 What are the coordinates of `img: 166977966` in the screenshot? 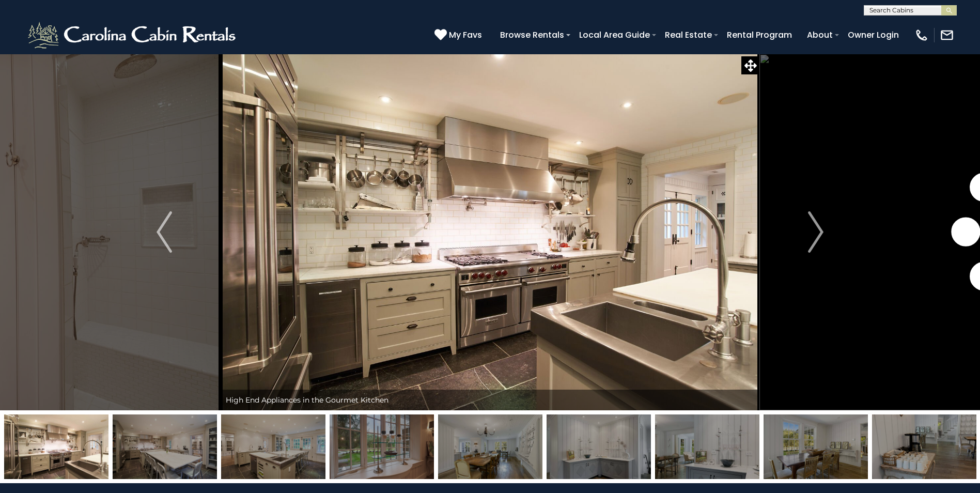 It's located at (382, 447).